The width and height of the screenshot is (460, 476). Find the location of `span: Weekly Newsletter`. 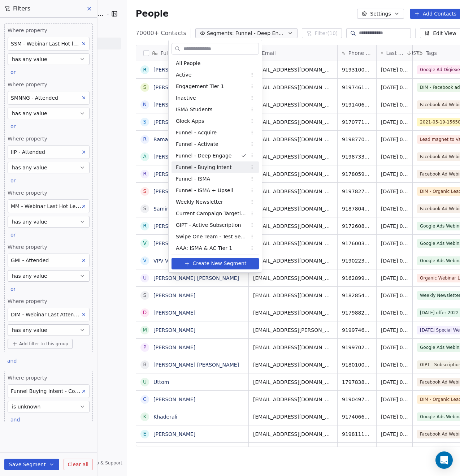

span: Weekly Newsletter is located at coordinates (199, 202).